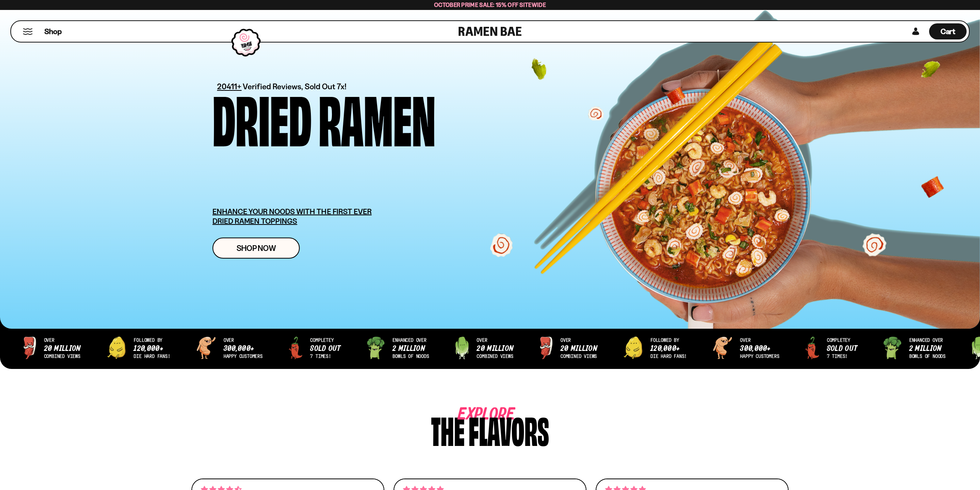 The width and height of the screenshot is (980, 490). Describe the element at coordinates (262, 117) in the screenshot. I see `div: Dried` at that location.